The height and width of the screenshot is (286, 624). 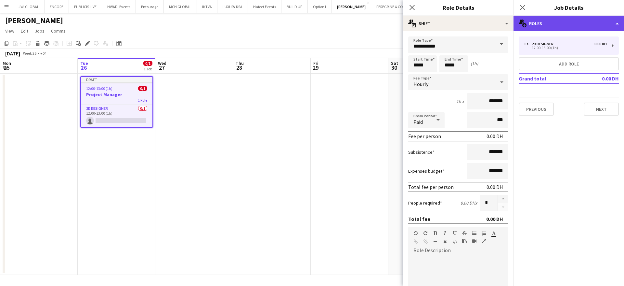 I want to click on span: 1 Role, so click(x=142, y=100).